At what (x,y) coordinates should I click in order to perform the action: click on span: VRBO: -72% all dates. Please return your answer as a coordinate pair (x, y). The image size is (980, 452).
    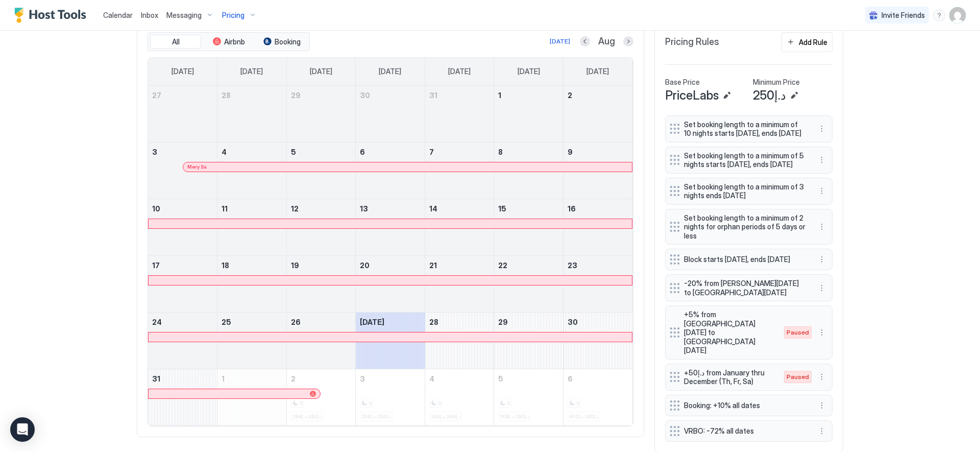
    Looking at the image, I should click on (745, 431).